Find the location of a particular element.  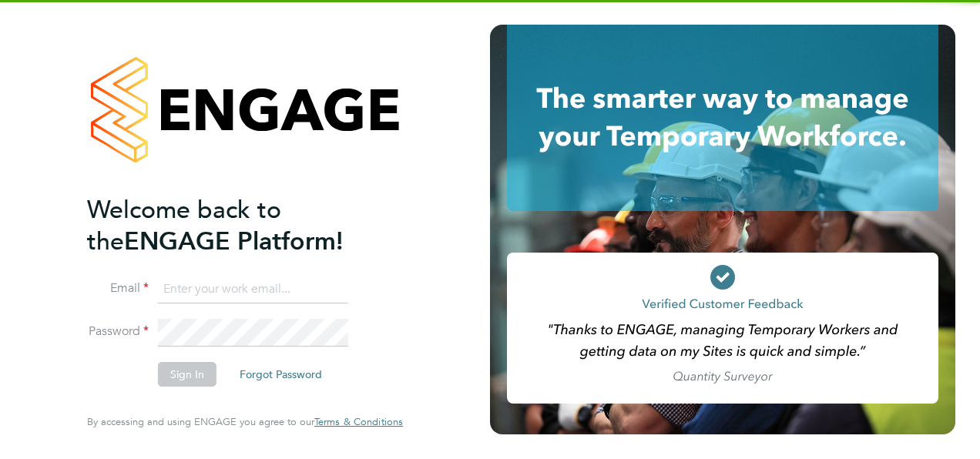

a: Terms & Conditions is located at coordinates (358, 422).